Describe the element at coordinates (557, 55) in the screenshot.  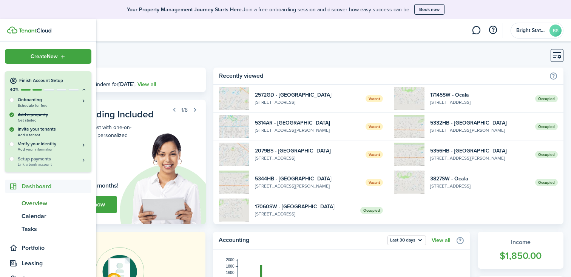
I see `button: Customise` at that location.